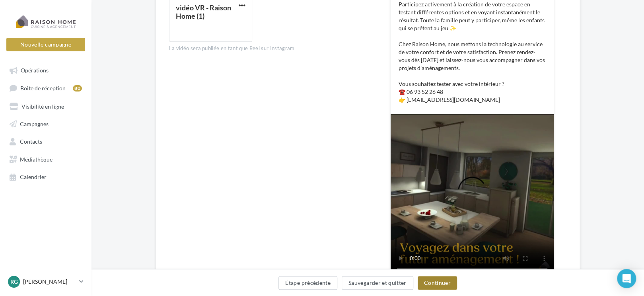  I want to click on a: Opérations, so click(46, 70).